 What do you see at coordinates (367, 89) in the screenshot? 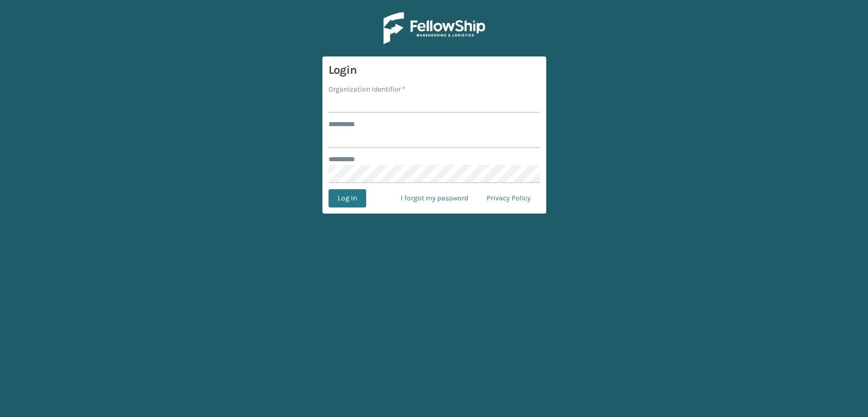
I see `label: Organization Identifier` at bounding box center [367, 89].